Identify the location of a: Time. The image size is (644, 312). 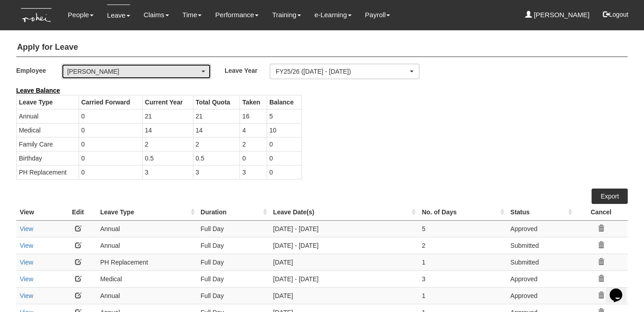
(192, 15).